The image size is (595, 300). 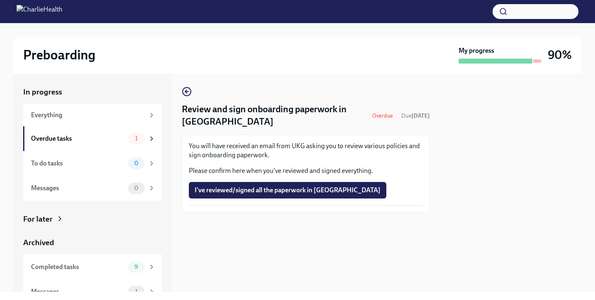 What do you see at coordinates (92, 243) in the screenshot?
I see `div: Archived` at bounding box center [92, 243].